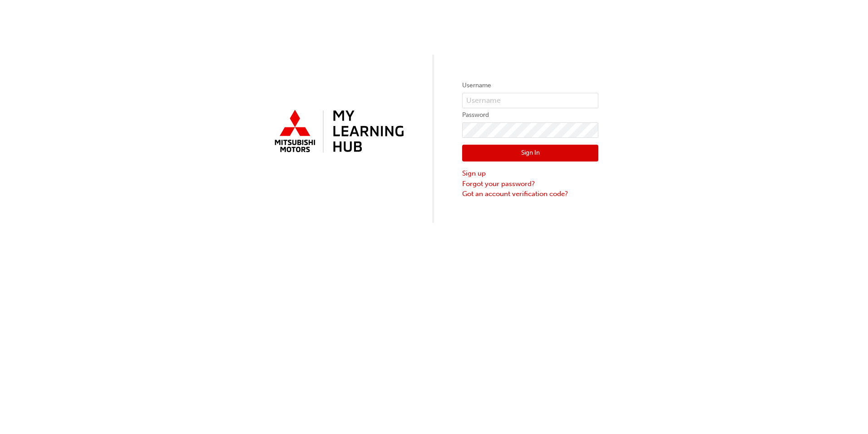 The height and width of the screenshot is (434, 868). I want to click on a: Got an account verification code?, so click(530, 194).